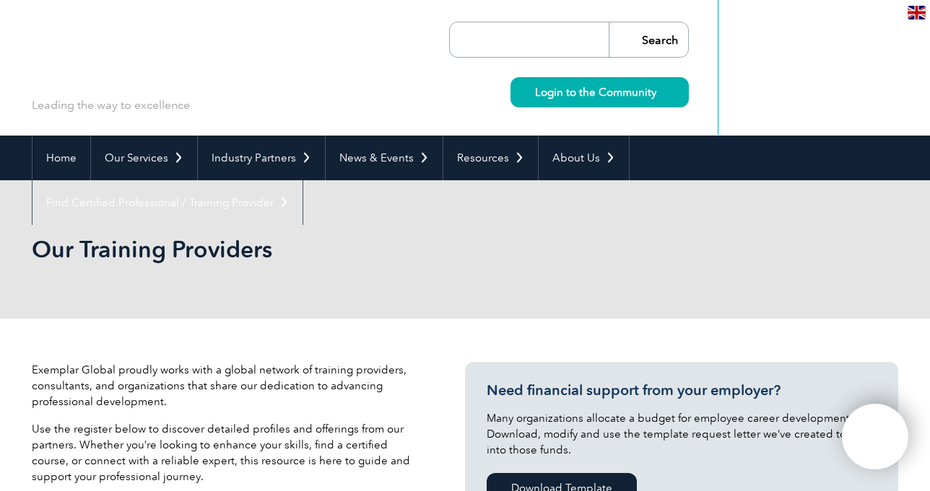 The height and width of the screenshot is (491, 930). I want to click on a: Find Certified Professional / Training Provider, so click(167, 203).